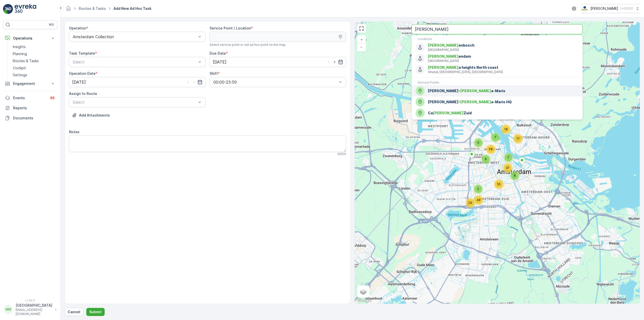 This screenshot has height=320, width=644. I want to click on p: 99, so click(52, 98).